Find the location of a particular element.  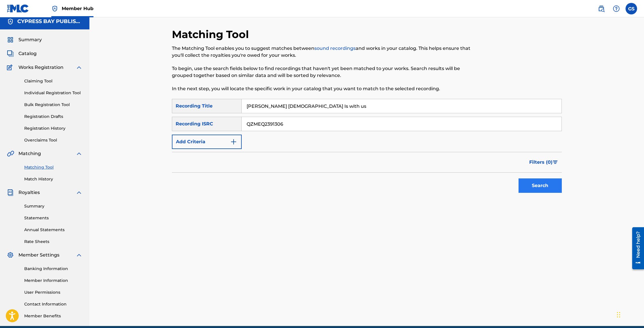

span: Summary is located at coordinates (30, 40).